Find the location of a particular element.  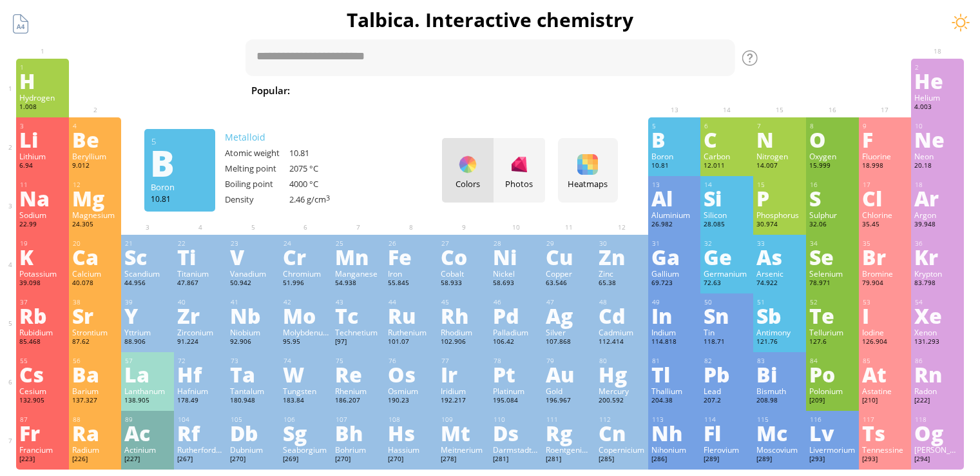

div: Bromine is located at coordinates (885, 273).